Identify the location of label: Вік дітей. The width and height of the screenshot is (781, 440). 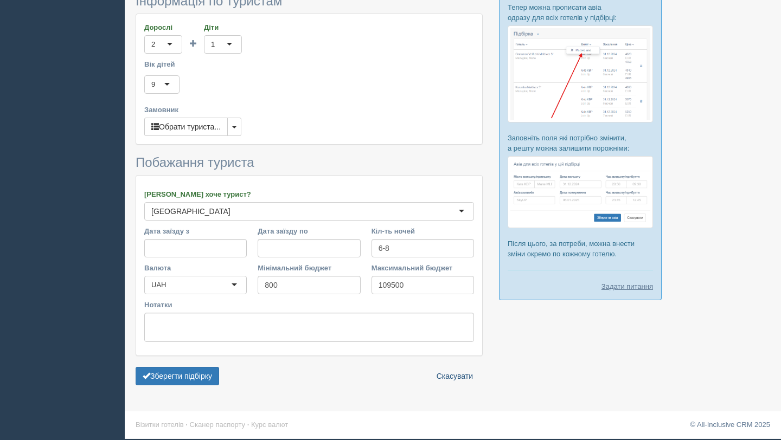
(309, 64).